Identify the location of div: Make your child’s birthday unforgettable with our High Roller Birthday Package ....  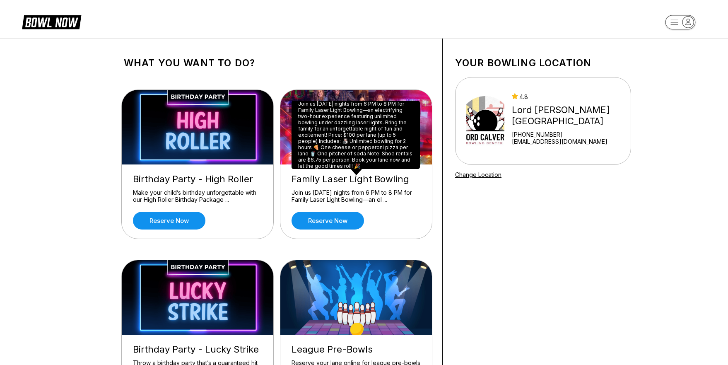
(198, 196).